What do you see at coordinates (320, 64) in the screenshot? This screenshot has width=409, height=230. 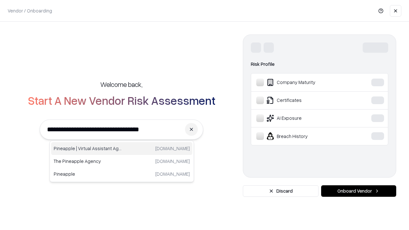 I see `div: Risk Profile` at bounding box center [320, 64].